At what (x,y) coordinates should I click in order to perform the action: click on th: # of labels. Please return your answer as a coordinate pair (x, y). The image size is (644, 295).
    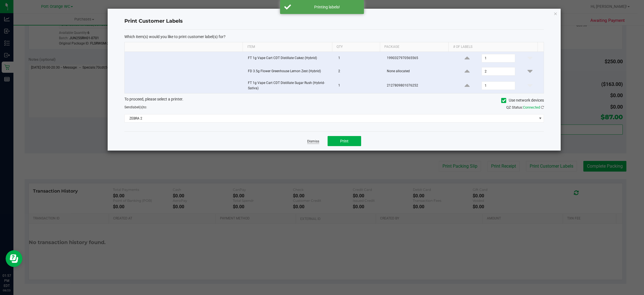
    Looking at the image, I should click on (493, 47).